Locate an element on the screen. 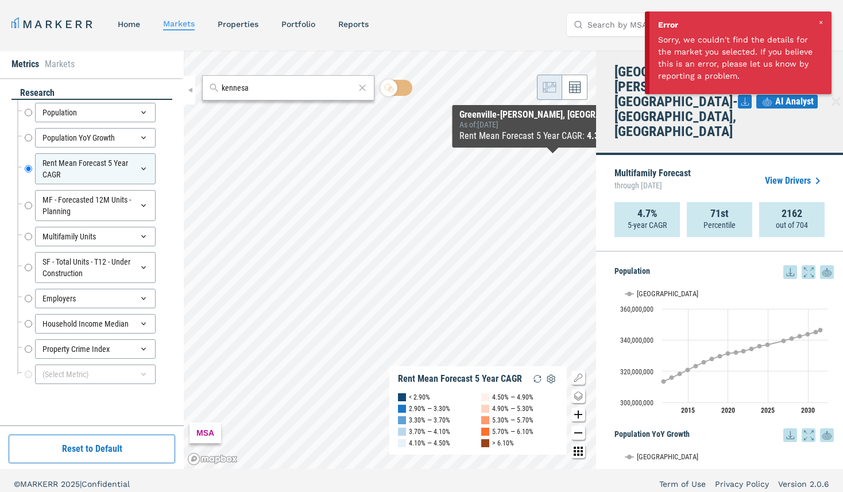 The height and width of the screenshot is (492, 843). div: > 6.10% is located at coordinates (503, 443).